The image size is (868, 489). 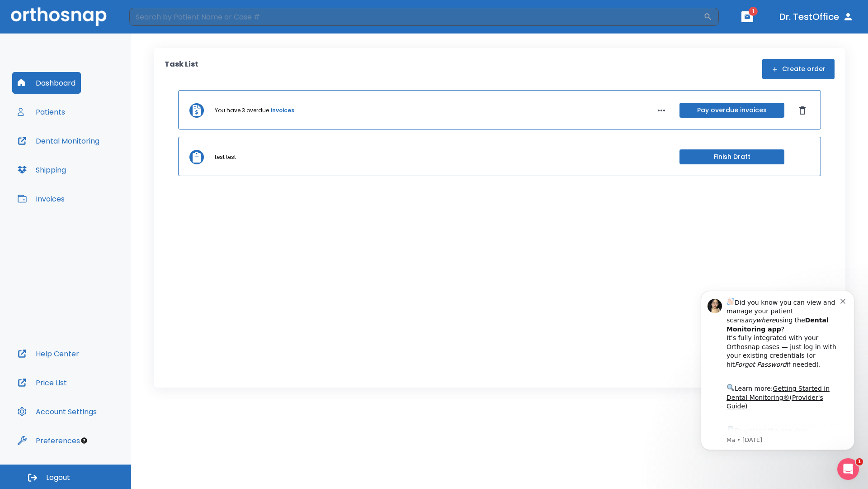 I want to click on span: Logout, so click(x=58, y=478).